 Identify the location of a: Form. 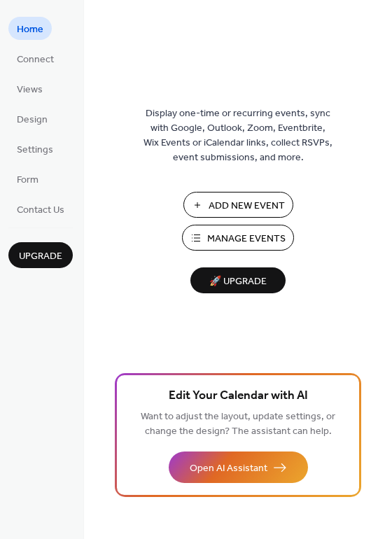
(27, 178).